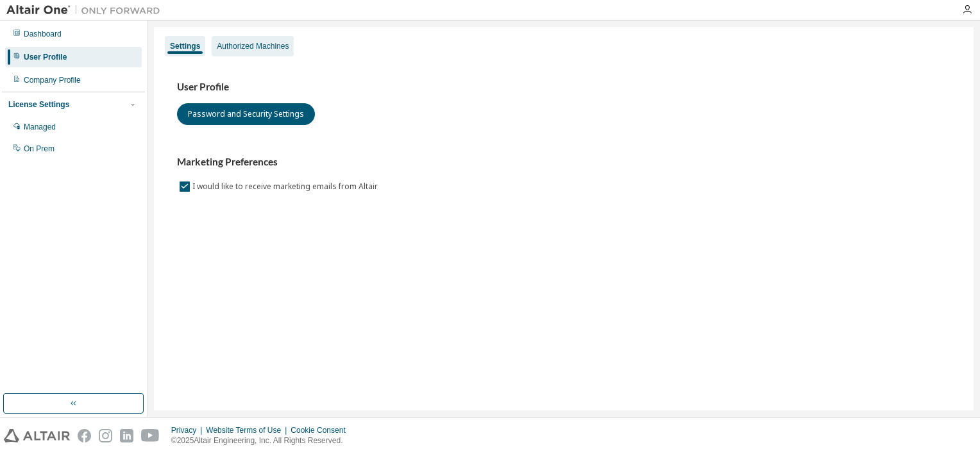 The height and width of the screenshot is (454, 980). I want to click on div: Website Terms of Use, so click(248, 430).